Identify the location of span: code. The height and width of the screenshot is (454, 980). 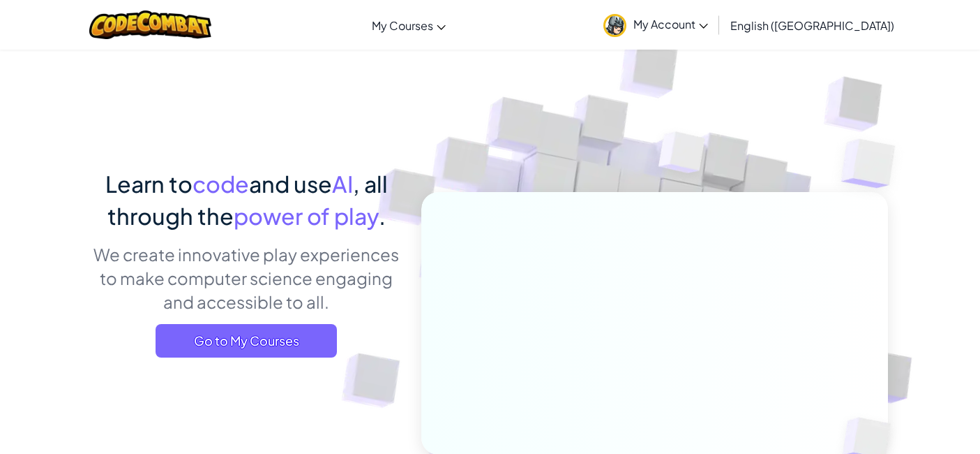
(220, 183).